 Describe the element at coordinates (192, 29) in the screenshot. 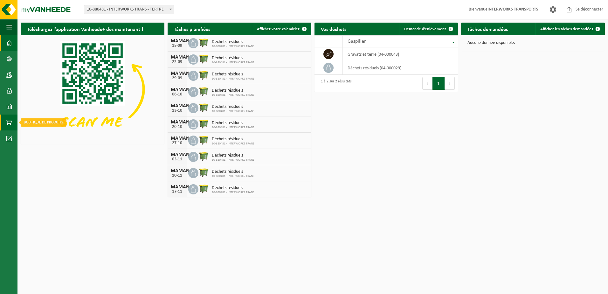

I see `h2: Tâches planifiées` at that location.